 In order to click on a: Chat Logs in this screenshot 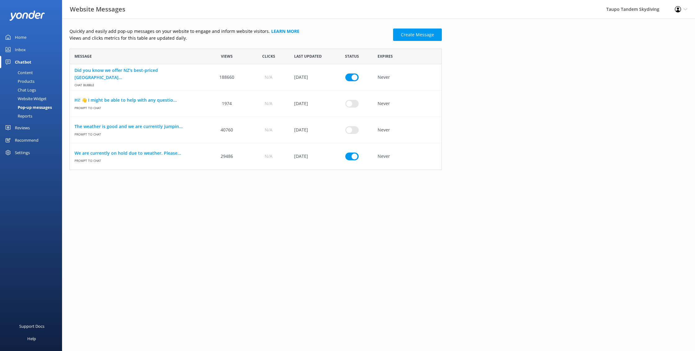, I will do `click(33, 90)`.